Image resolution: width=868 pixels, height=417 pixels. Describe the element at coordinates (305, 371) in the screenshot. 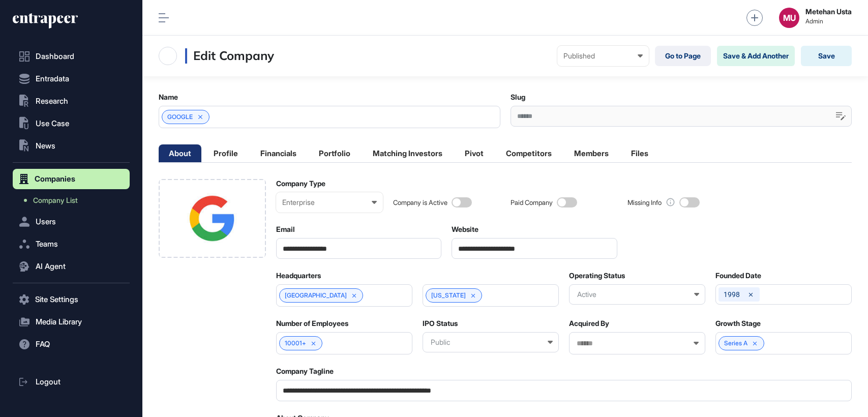

I see `label: Company Tagline` at that location.